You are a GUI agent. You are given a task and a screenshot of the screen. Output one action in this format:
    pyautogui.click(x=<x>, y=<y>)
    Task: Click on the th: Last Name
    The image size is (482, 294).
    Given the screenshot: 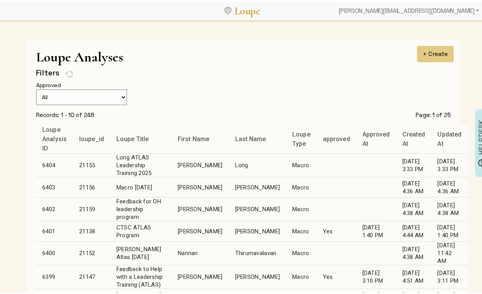 What is the action you would take?
    pyautogui.click(x=257, y=138)
    